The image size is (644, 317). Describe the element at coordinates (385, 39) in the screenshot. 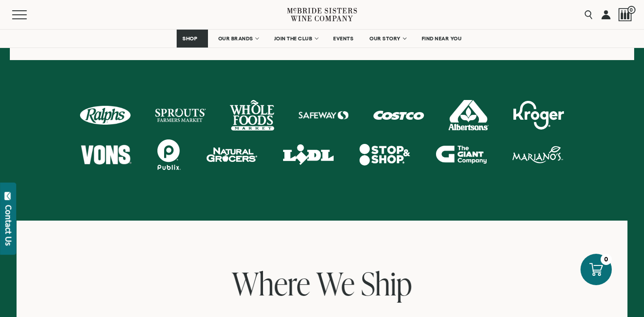

I see `span: OUR STORY` at that location.